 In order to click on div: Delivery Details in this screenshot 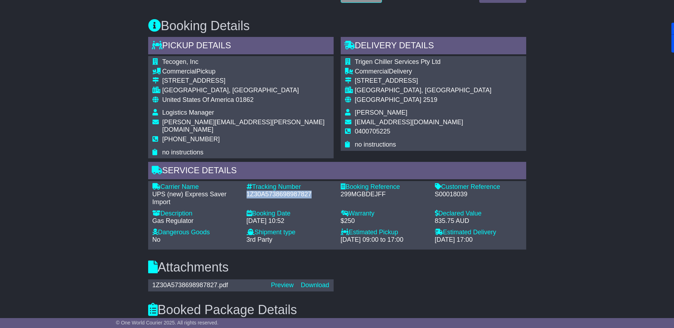, I will do `click(433, 47)`.